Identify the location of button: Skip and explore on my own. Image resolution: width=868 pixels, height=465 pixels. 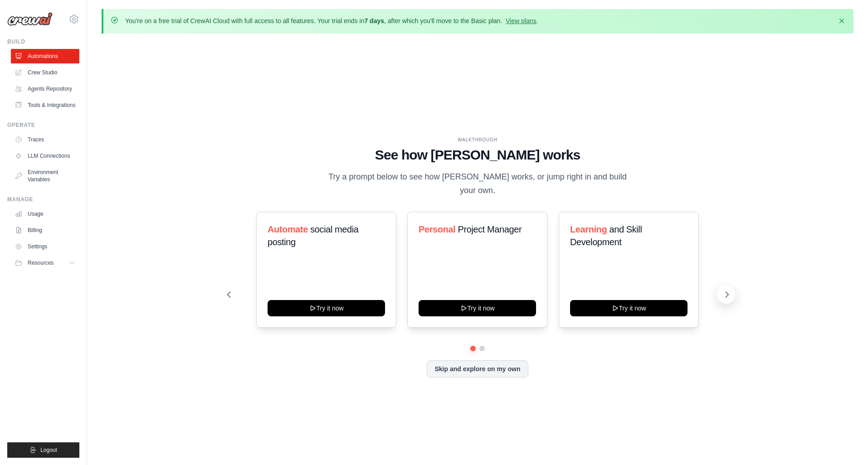
(477, 369).